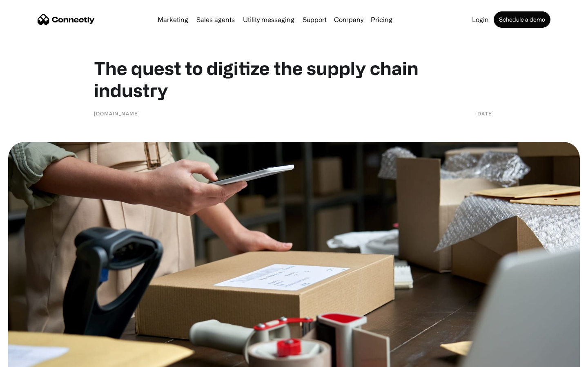 The height and width of the screenshot is (367, 588). What do you see at coordinates (216, 20) in the screenshot?
I see `a: Sales agents` at bounding box center [216, 20].